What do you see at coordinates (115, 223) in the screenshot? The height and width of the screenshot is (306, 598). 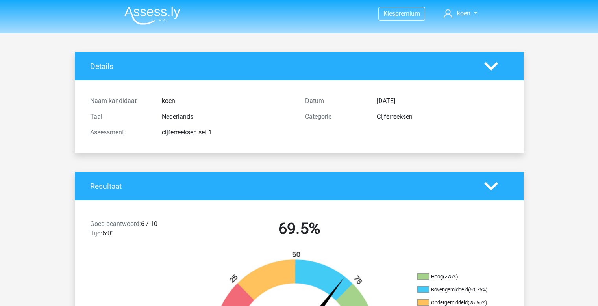 I see `span: Goed beantwoord:` at bounding box center [115, 223].